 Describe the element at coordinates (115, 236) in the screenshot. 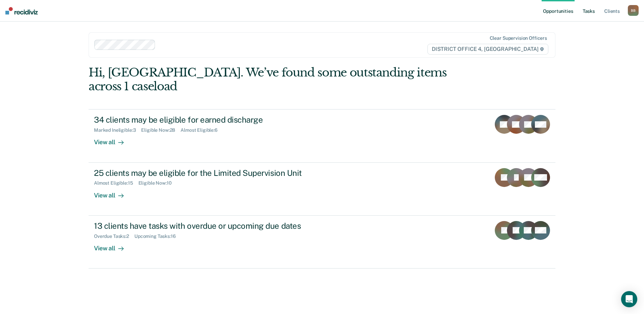

I see `div: Overdue Tasks : 2` at that location.